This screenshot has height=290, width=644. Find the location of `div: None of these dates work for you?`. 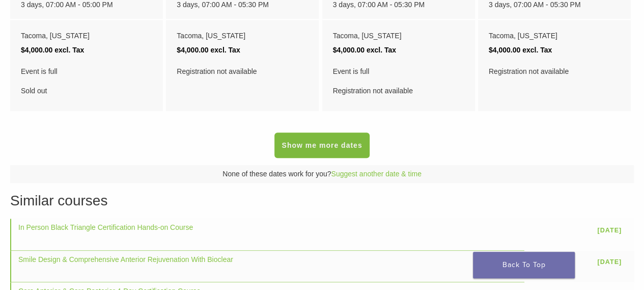

div: None of these dates work for you? is located at coordinates (322, 174).